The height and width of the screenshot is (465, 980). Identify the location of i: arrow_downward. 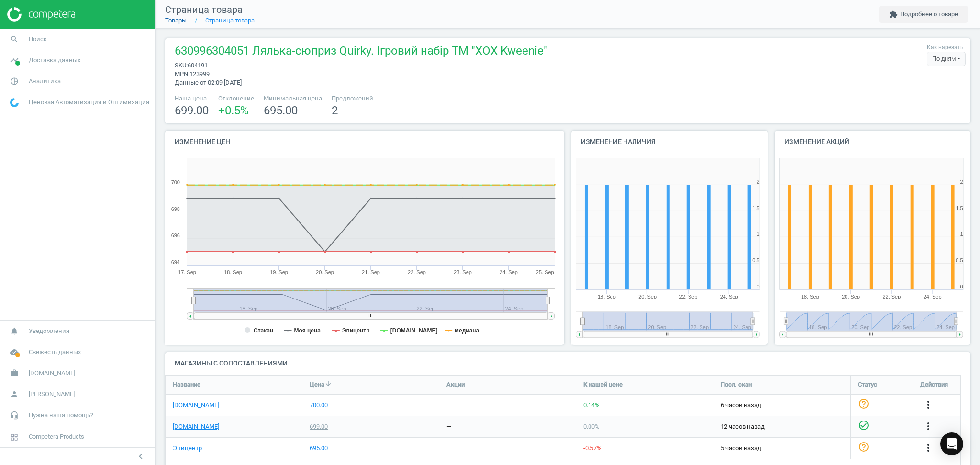
(329, 383).